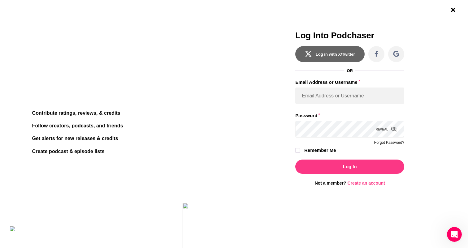 This screenshot has height=248, width=468. I want to click on button: Close Button, so click(454, 10).